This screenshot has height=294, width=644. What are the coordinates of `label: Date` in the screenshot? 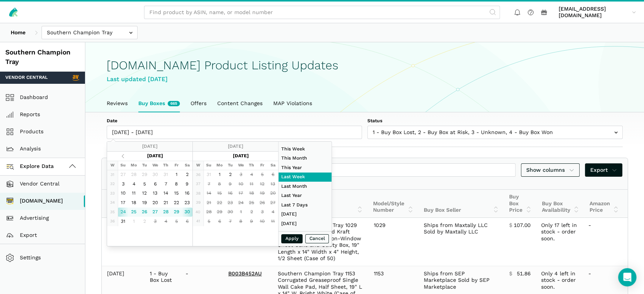 It's located at (235, 121).